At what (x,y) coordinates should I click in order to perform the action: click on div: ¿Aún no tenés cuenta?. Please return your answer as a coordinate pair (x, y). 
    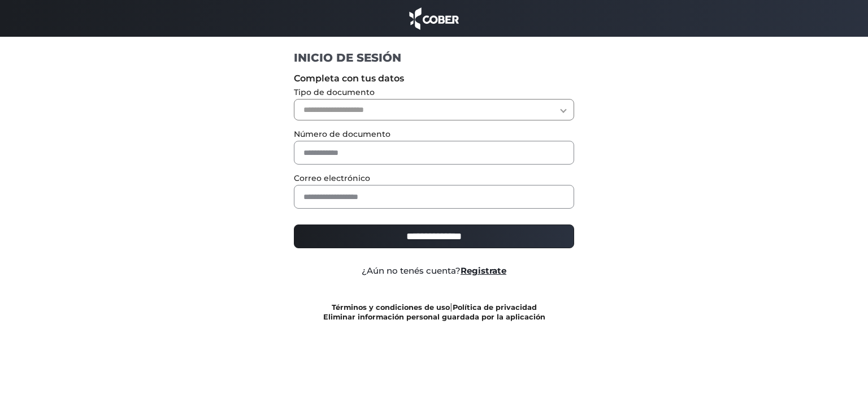
    Looking at the image, I should click on (434, 271).